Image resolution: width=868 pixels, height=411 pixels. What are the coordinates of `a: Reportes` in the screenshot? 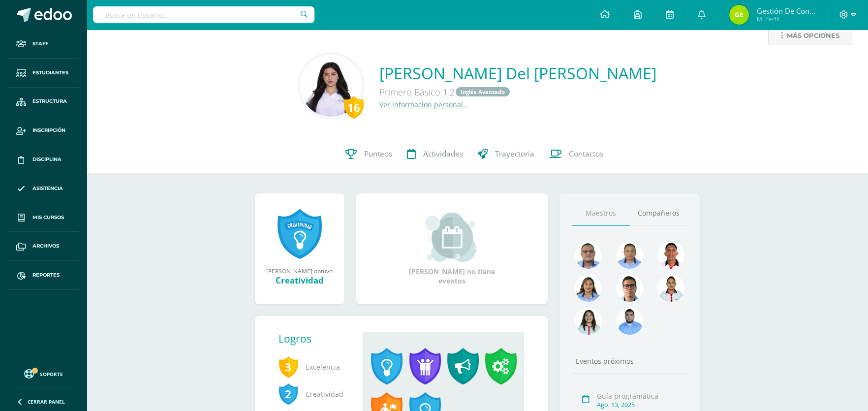 It's located at (44, 275).